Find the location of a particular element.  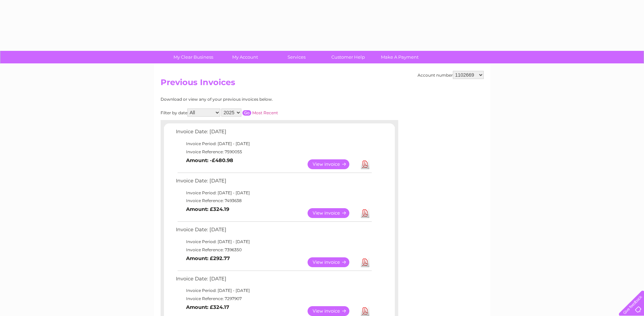

td: Invoice Reference: 7590055 is located at coordinates (273, 152).